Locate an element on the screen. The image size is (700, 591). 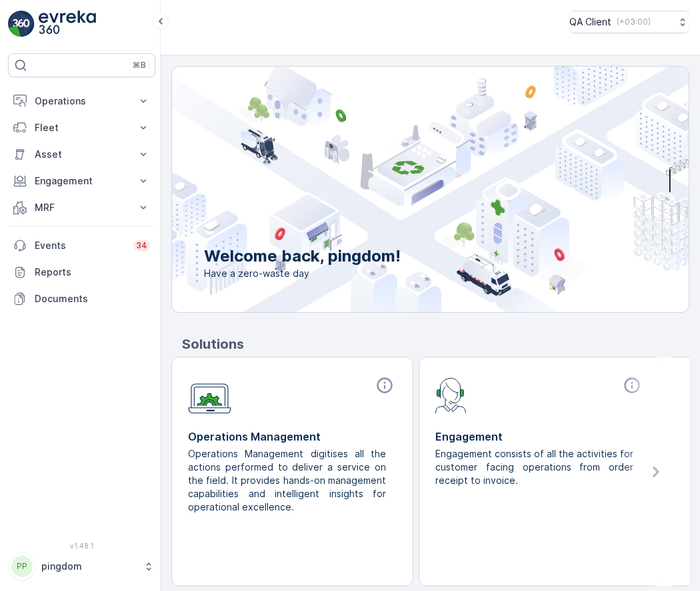
p: QA Client is located at coordinates (590, 22).